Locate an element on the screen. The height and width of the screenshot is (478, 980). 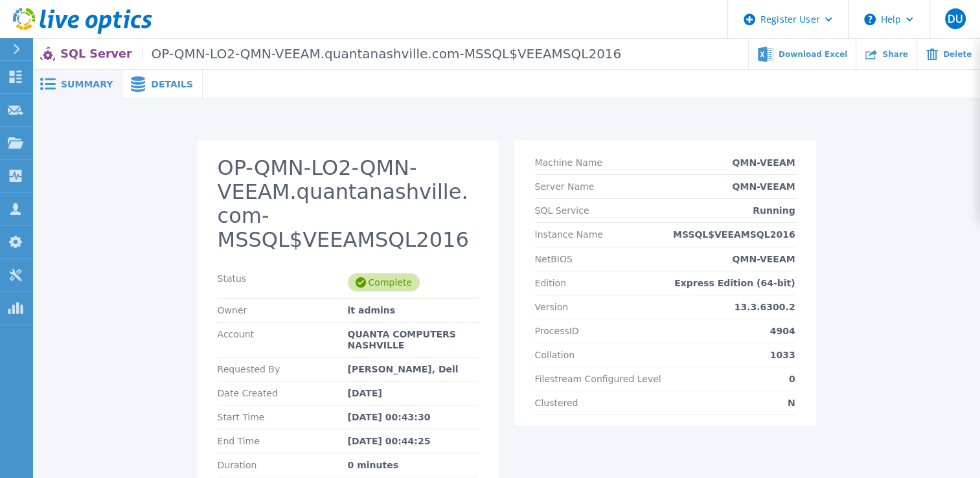
p: Requested By is located at coordinates (283, 369).